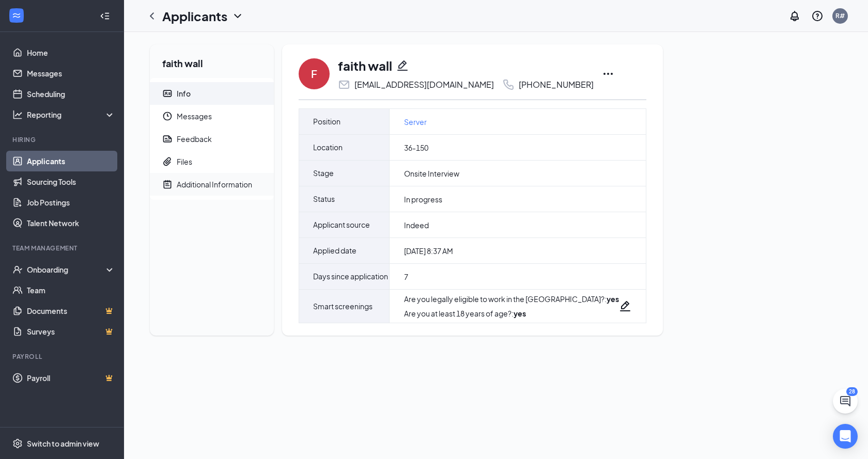  Describe the element at coordinates (71, 73) in the screenshot. I see `a: Messages` at that location.